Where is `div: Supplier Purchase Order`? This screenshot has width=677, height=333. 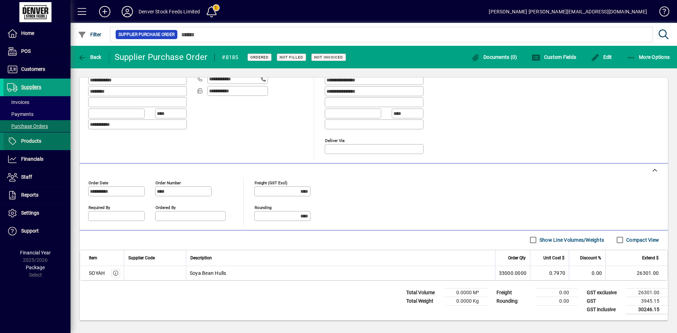 div: Supplier Purchase Order is located at coordinates (161, 57).